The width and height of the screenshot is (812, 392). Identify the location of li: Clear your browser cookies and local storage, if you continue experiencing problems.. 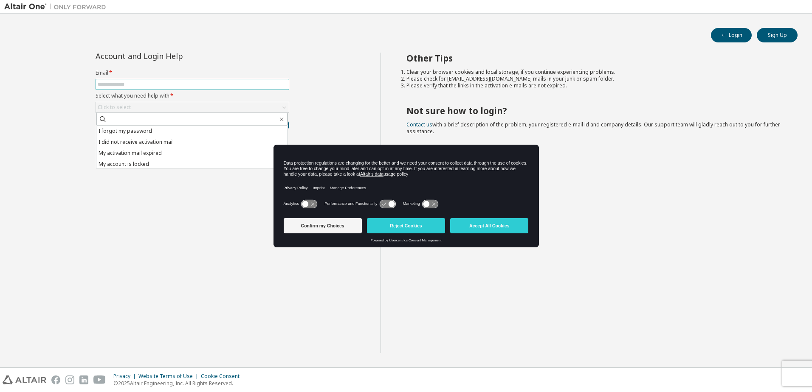
(595, 72).